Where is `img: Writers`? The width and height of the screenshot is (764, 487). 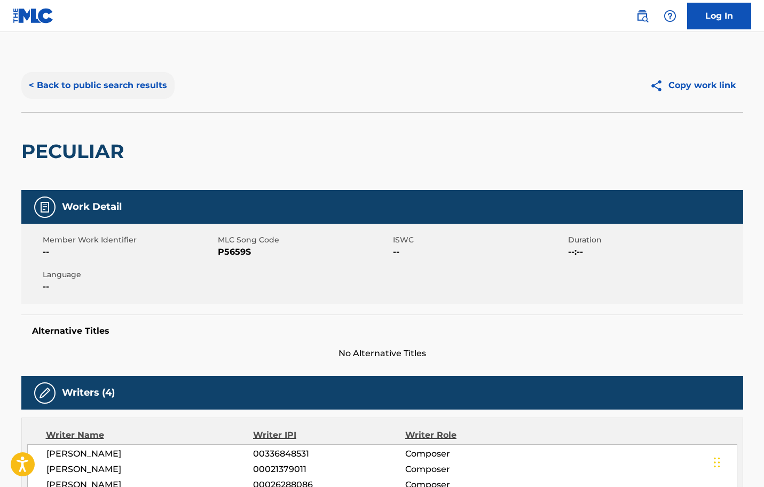
img: Writers is located at coordinates (45, 393).